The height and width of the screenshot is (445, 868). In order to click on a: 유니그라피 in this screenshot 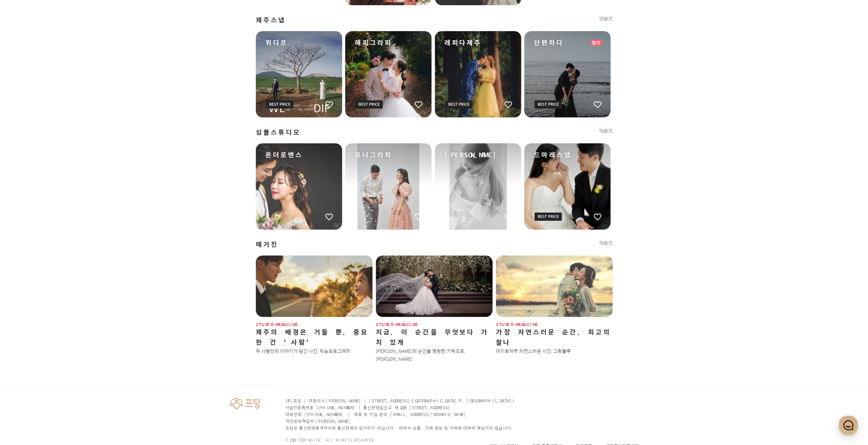, I will do `click(388, 186)`.